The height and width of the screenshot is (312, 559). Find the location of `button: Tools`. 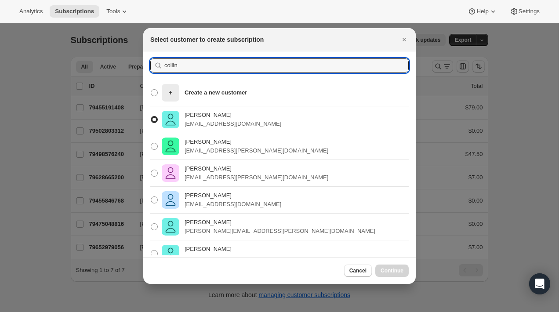

button: Tools is located at coordinates (117, 11).